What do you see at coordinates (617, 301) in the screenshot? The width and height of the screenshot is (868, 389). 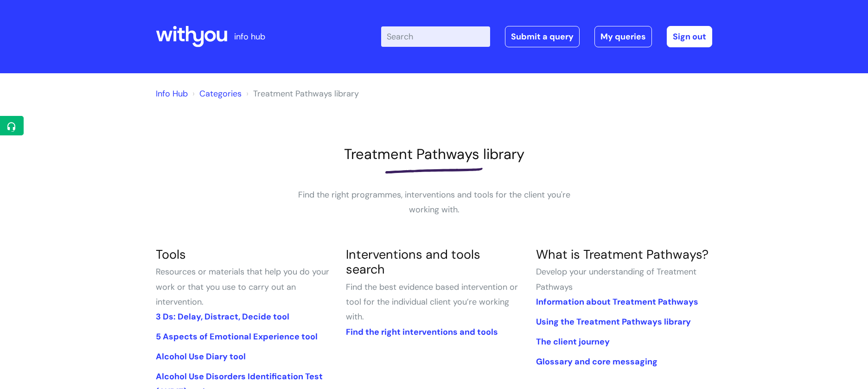 I see `a: Information about Treatment Pathways` at bounding box center [617, 301].